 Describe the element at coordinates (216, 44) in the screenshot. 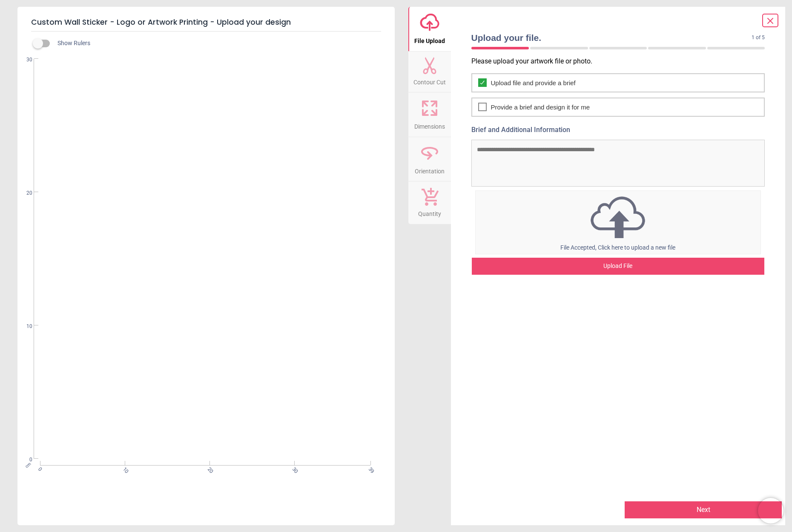

I see `div: Show Rulers` at that location.